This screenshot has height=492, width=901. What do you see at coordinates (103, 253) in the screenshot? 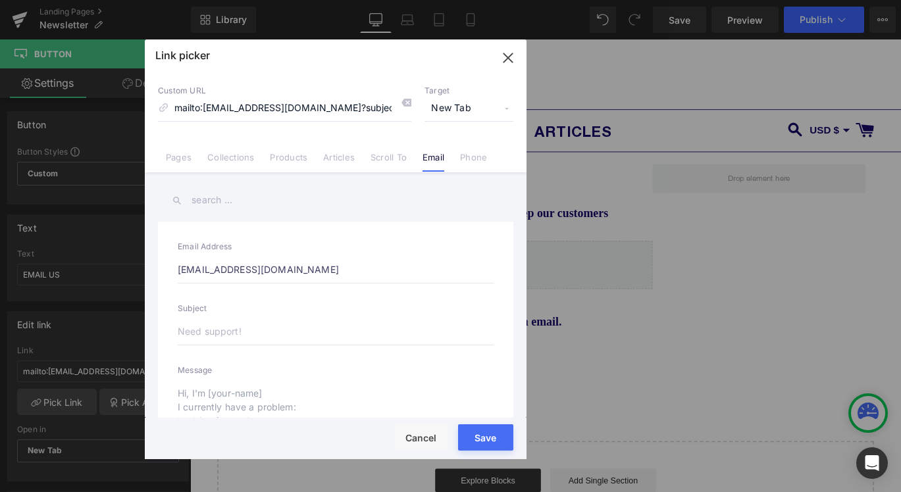
I see `span: Klaviyo` at bounding box center [103, 253].